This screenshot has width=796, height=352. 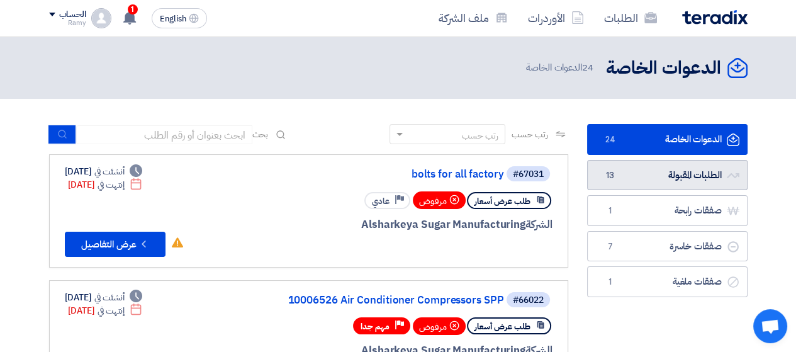 I want to click on a: الأوردرات, so click(x=555, y=18).